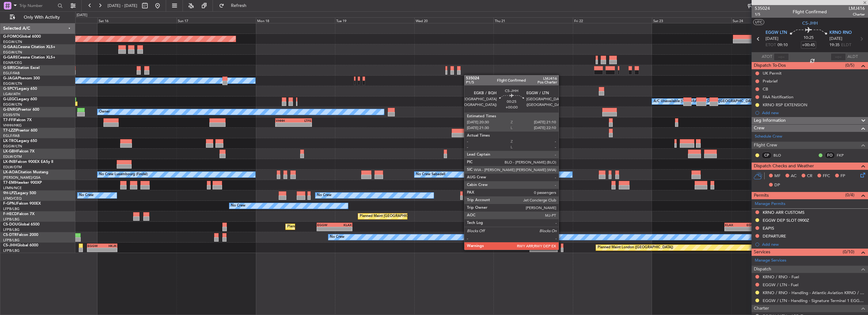 The height and width of the screenshot is (315, 868). I want to click on button: UTC, so click(758, 22).